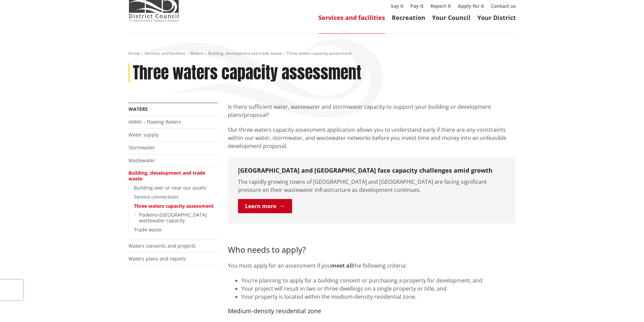  Describe the element at coordinates (265, 206) in the screenshot. I see `a: Learn more` at that location.